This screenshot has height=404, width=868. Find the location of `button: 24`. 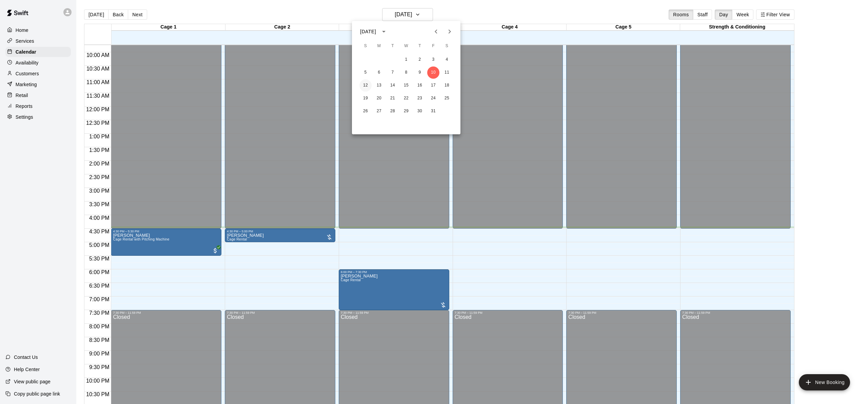

button: 24 is located at coordinates (434, 99).